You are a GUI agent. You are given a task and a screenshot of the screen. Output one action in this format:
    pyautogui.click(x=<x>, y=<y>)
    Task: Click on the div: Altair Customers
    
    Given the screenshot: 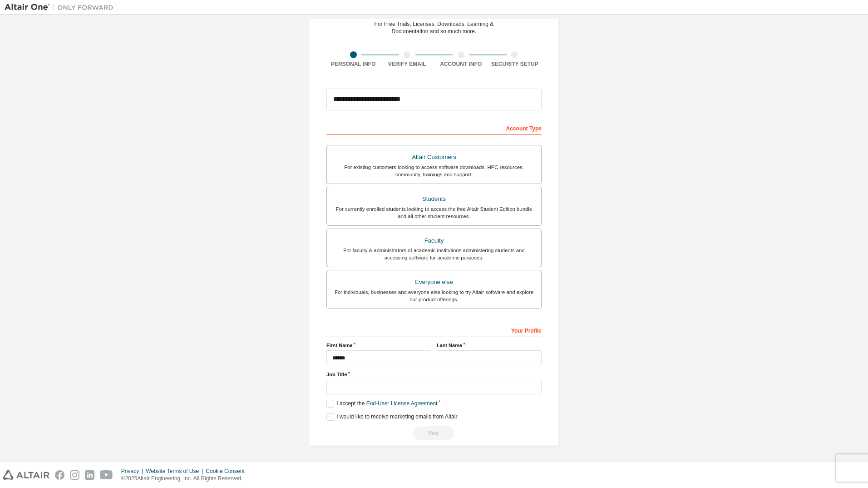 What is the action you would take?
    pyautogui.click(x=434, y=157)
    